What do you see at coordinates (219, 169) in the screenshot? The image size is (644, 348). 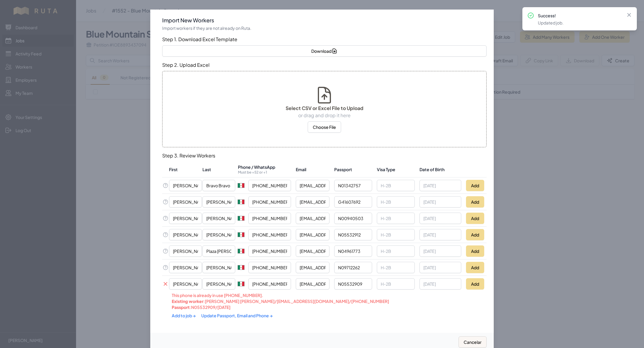 I see `th: Last` at bounding box center [219, 169].